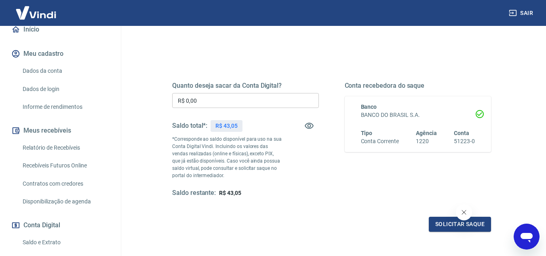 The image size is (546, 256). I want to click on a: Saldo e Extrato, so click(65, 242).